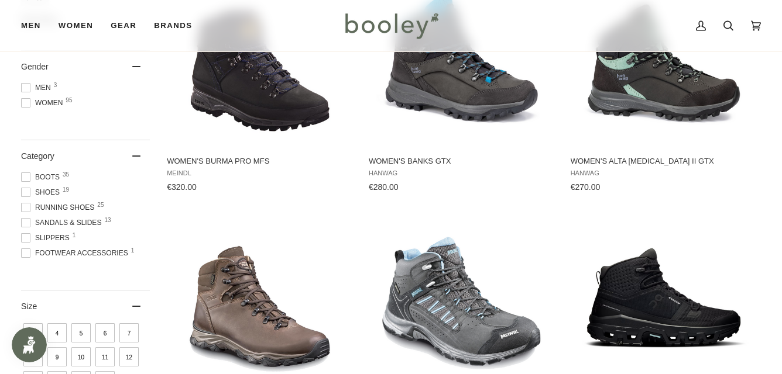 The width and height of the screenshot is (782, 374). I want to click on span: Size: 9, so click(57, 357).